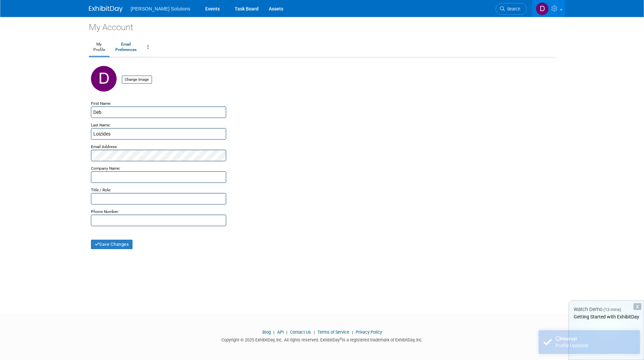 The height and width of the screenshot is (360, 644). Describe the element at coordinates (512, 9) in the screenshot. I see `span: Search` at that location.